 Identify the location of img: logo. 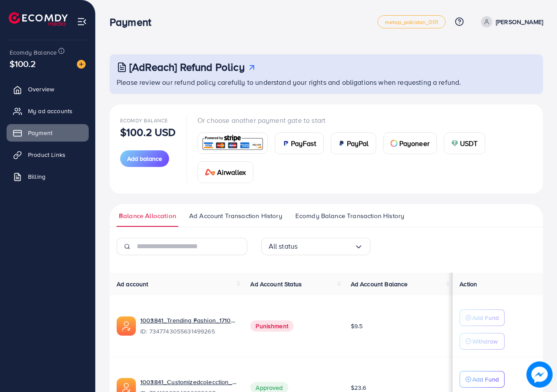
(38, 19).